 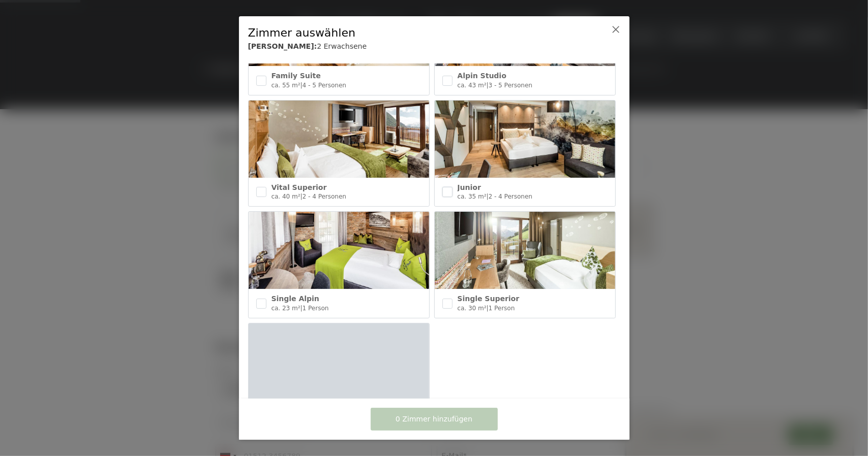 What do you see at coordinates (342, 46) in the screenshot?
I see `span: 2 Erwachsene` at bounding box center [342, 46].